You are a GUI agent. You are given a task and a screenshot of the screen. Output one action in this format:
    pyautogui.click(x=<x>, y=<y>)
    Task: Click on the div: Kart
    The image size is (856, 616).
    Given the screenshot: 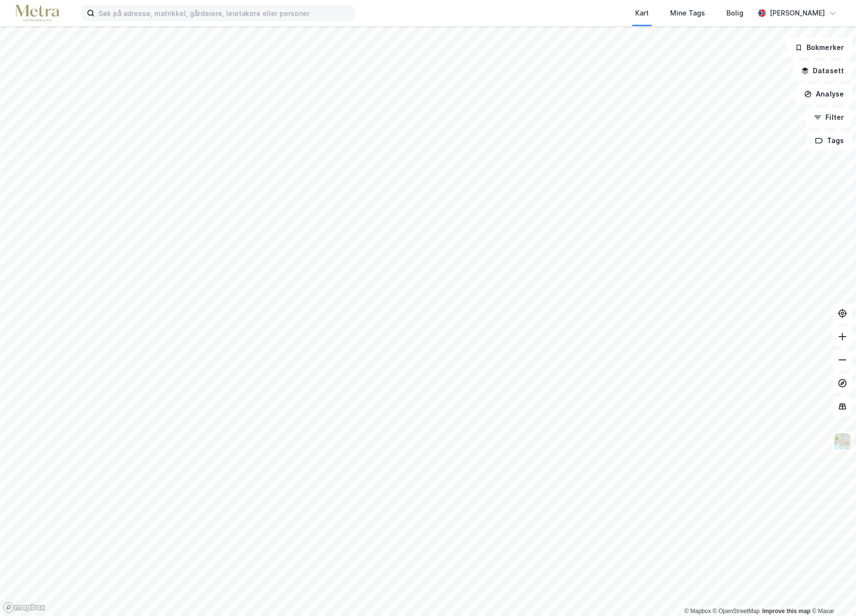 What is the action you would take?
    pyautogui.click(x=642, y=13)
    